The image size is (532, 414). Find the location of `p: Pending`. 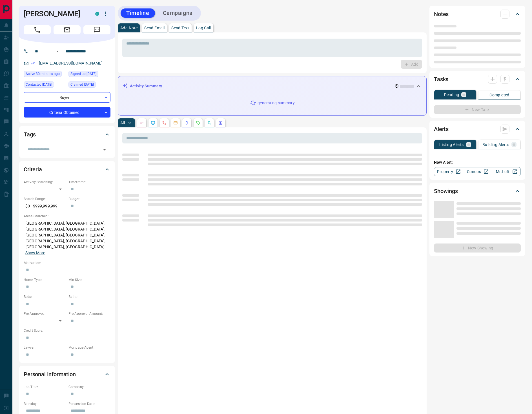

p: Pending is located at coordinates (452, 95).